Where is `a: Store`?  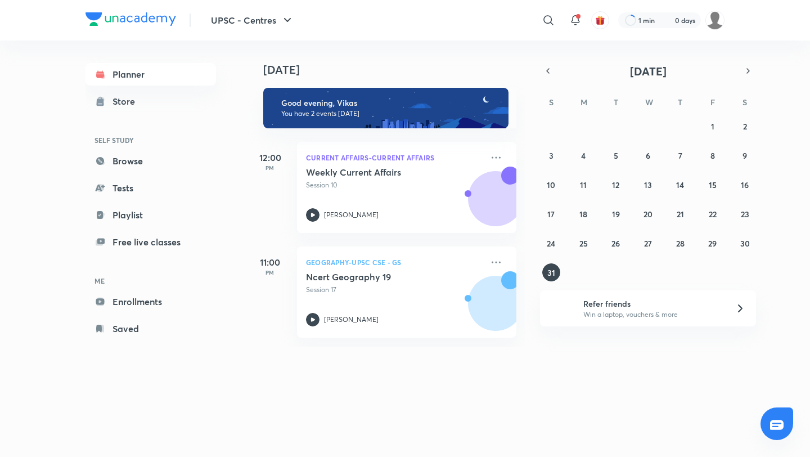
a: Store is located at coordinates (151, 101).